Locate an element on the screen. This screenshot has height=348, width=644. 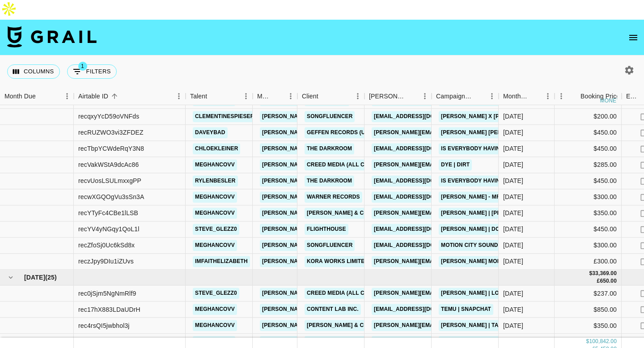
div: Booking Price is located at coordinates (600, 96).